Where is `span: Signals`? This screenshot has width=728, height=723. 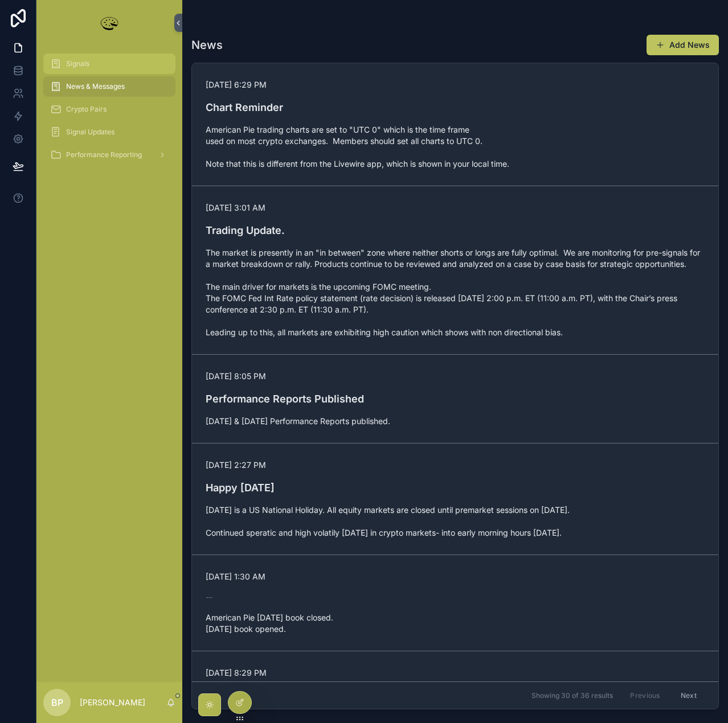 span: Signals is located at coordinates (78, 64).